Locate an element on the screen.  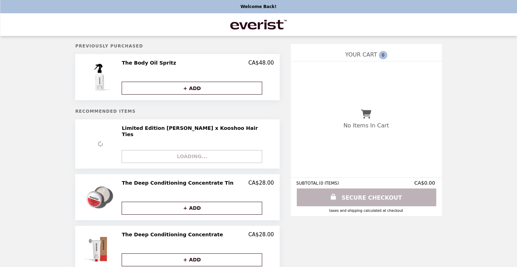
h5: Recommended Items is located at coordinates (177, 111).